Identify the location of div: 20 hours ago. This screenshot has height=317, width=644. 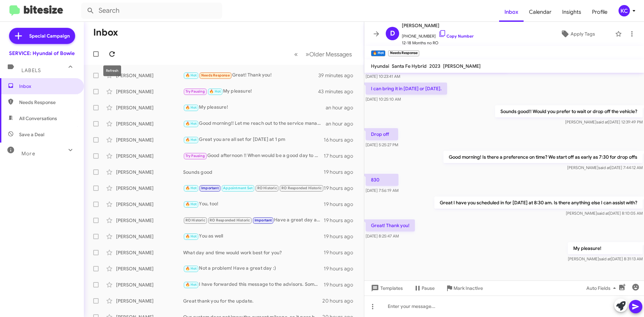
(340, 301).